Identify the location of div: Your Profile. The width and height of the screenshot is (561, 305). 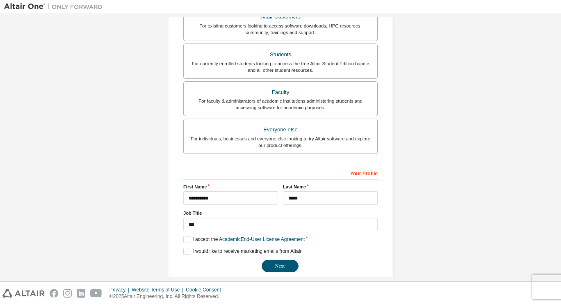
(280, 173).